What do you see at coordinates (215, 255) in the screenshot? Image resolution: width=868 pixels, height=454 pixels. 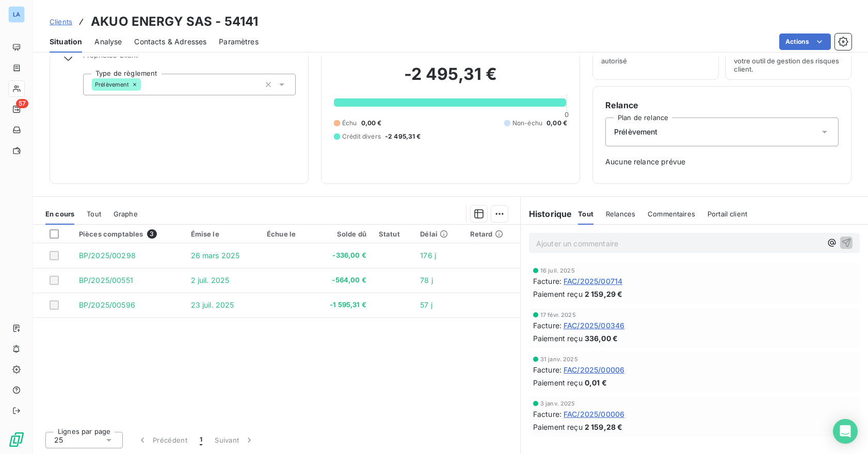 I see `span: 26 mars 2025` at bounding box center [215, 255].